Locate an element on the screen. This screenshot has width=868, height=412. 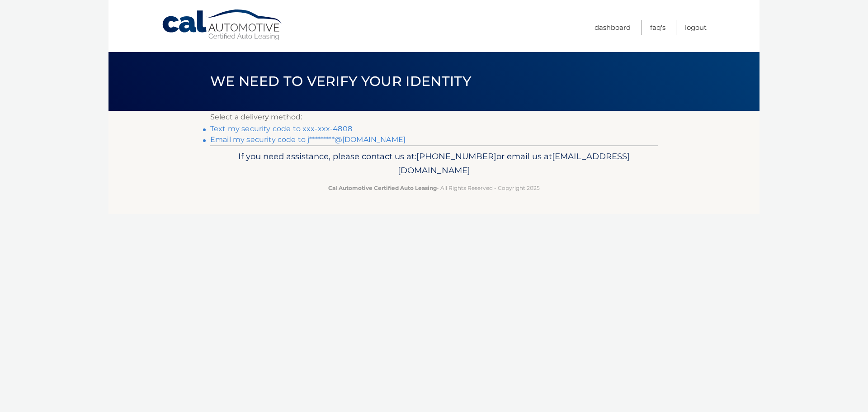
p: If you need assistance, please contact us at: or email us at is located at coordinates (434, 164).